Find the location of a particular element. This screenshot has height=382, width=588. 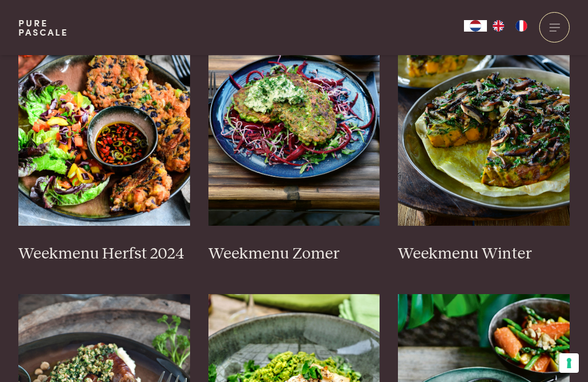

a: NL is located at coordinates (475, 26).